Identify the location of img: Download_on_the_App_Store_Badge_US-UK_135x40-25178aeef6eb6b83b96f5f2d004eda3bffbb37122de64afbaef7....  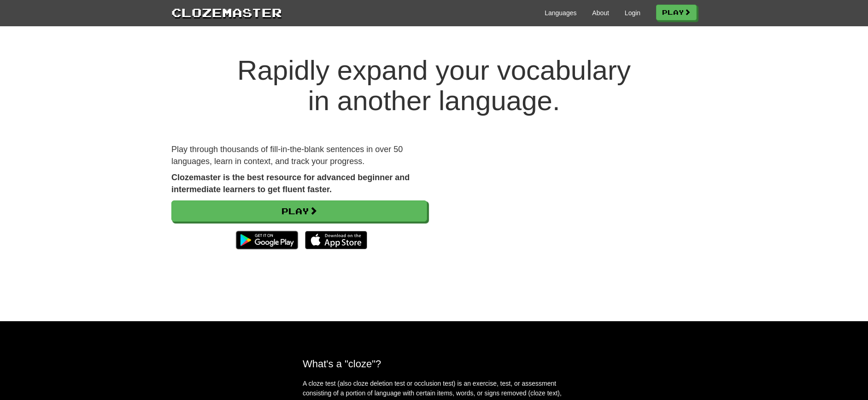
(336, 240).